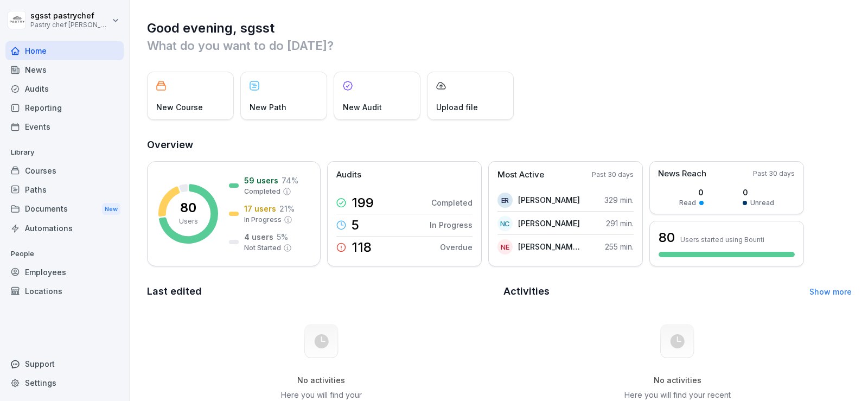 The height and width of the screenshot is (401, 868). What do you see at coordinates (259, 237) in the screenshot?
I see `p: 4 users` at bounding box center [259, 237].